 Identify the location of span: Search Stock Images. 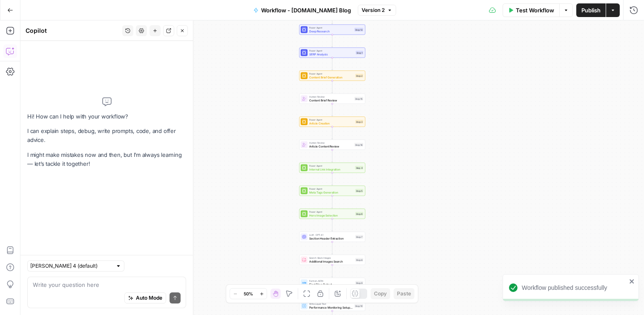
(331, 258).